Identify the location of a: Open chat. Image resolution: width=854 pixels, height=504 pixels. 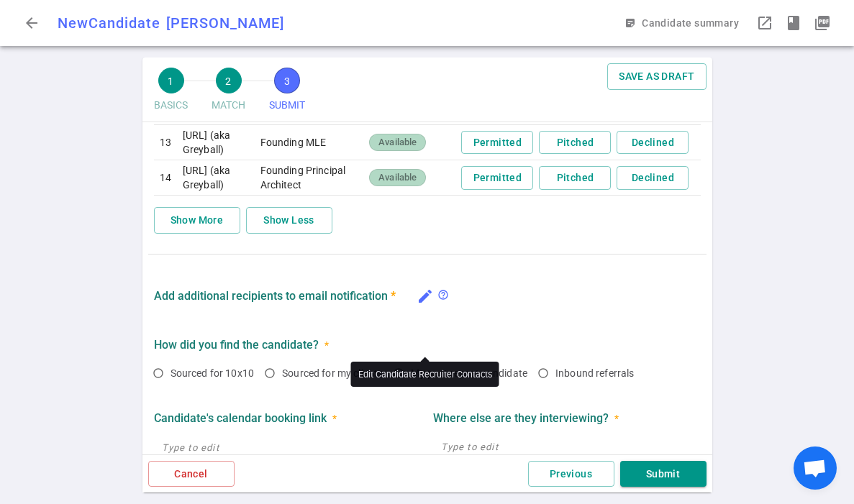
(815, 468).